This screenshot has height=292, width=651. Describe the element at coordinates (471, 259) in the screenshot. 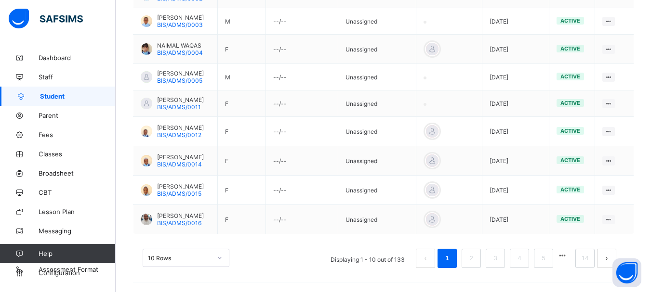

I see `li: 2` at that location.